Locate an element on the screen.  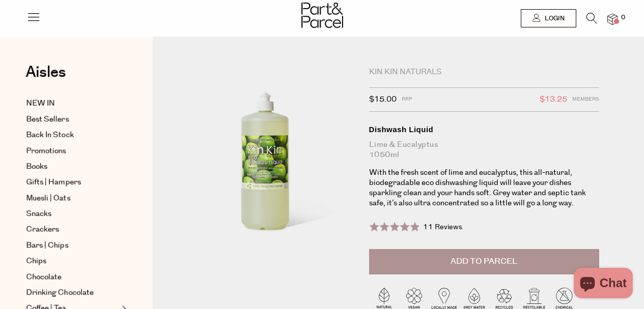
inbox-online-store-chat: Shopify online store chat is located at coordinates (602, 285).